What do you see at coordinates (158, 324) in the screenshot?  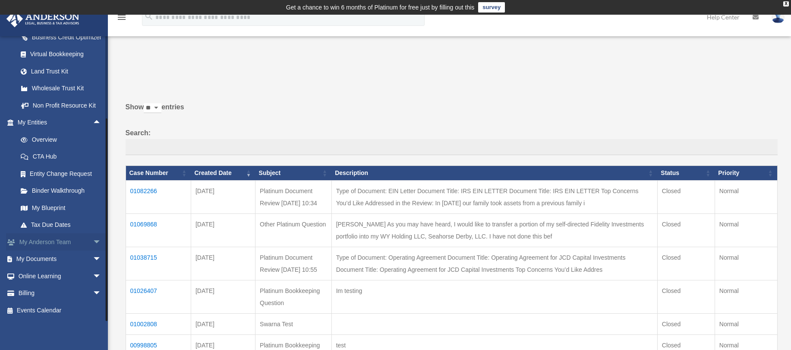 I see `td: 01002808` at bounding box center [158, 324].